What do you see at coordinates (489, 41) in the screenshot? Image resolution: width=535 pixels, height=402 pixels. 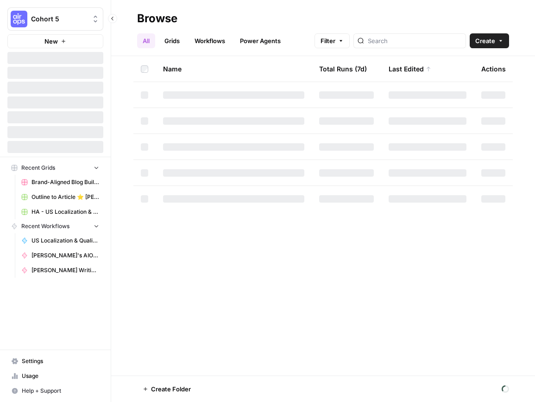 I see `button: Create` at bounding box center [489, 41].